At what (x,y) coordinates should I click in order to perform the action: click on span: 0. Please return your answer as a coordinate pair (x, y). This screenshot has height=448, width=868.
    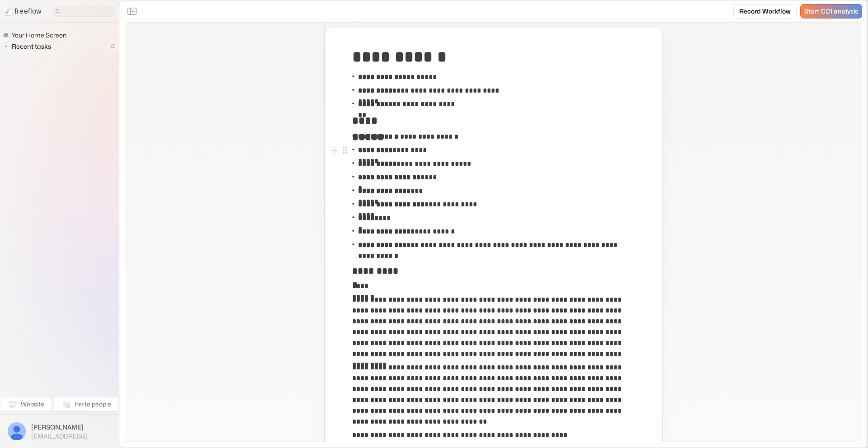
    Looking at the image, I should click on (112, 46).